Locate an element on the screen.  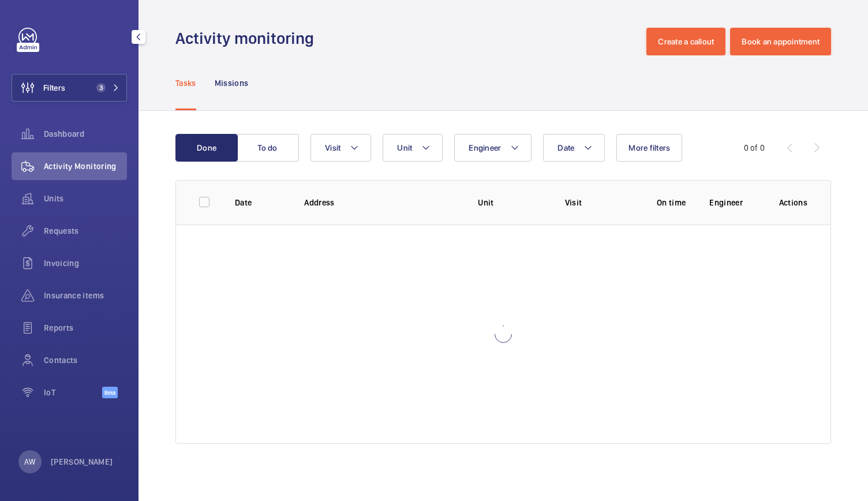
span: More filters is located at coordinates (650, 148).